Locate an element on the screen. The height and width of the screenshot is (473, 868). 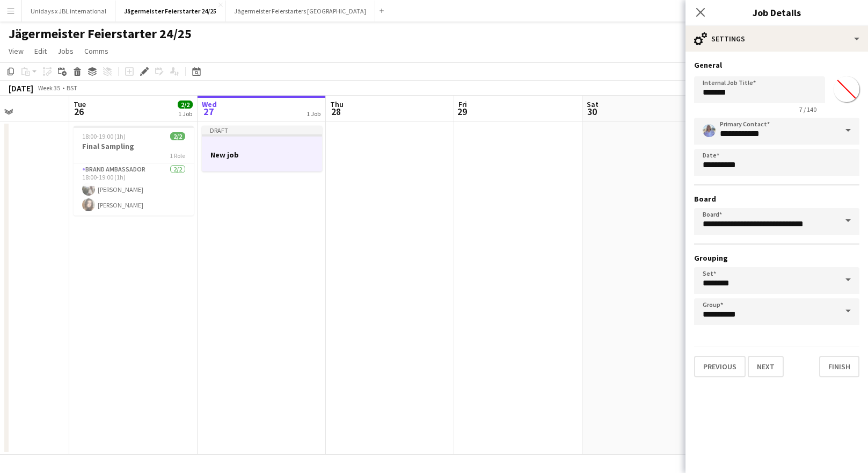
a: View is located at coordinates (16, 51).